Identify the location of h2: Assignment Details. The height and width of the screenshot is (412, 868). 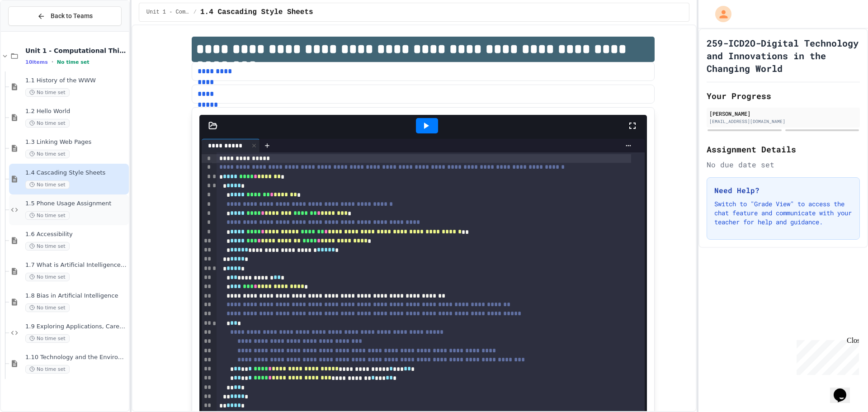
(783, 149).